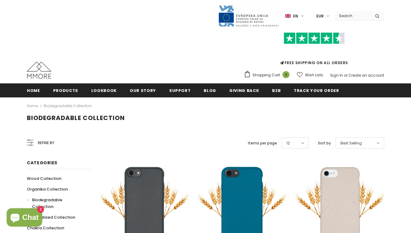  Describe the element at coordinates (320, 16) in the screenshot. I see `span: EUR` at that location.